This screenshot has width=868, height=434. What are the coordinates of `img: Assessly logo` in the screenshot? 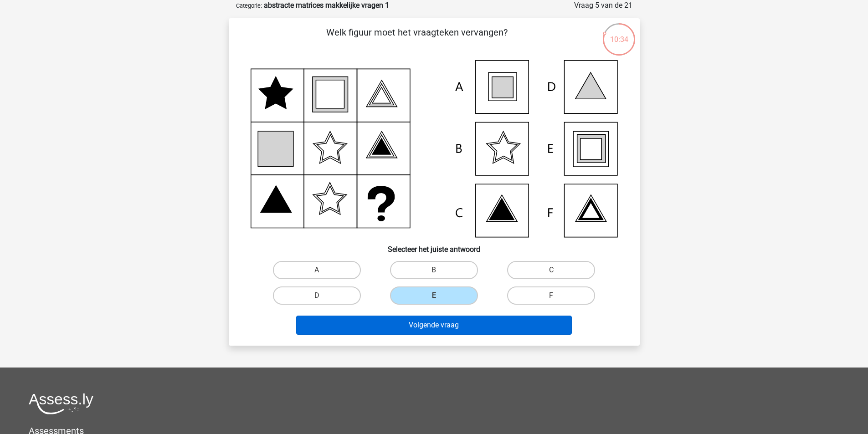 It's located at (61, 403).